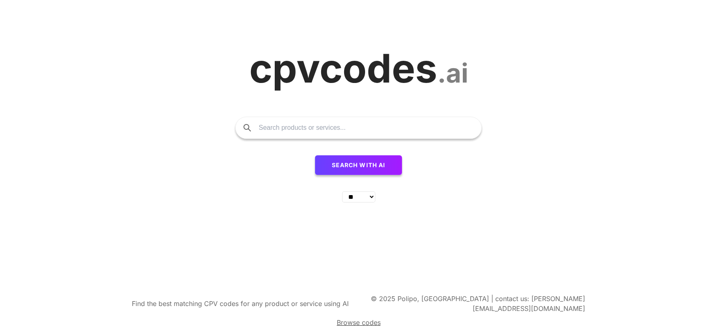 Image resolution: width=717 pixels, height=336 pixels. I want to click on span: Search with AI, so click(358, 165).